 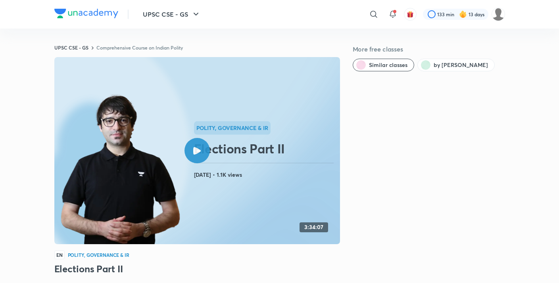 What do you see at coordinates (456, 65) in the screenshot?
I see `button: by Sarmad Mehraj` at bounding box center [456, 65].